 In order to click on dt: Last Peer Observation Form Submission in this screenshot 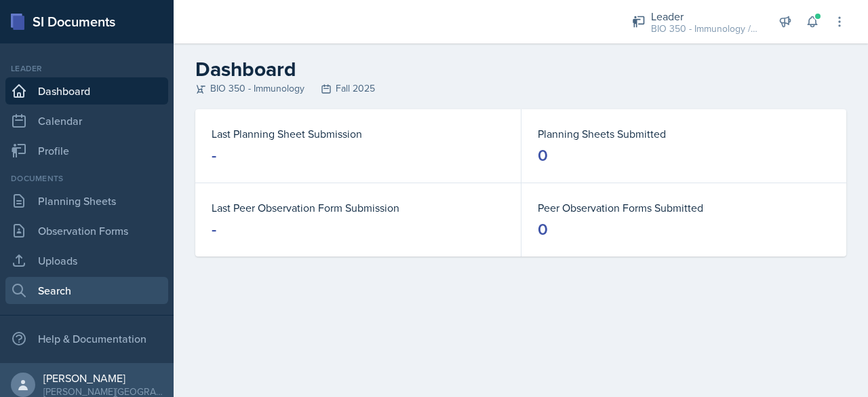, I will do `click(358, 207)`.